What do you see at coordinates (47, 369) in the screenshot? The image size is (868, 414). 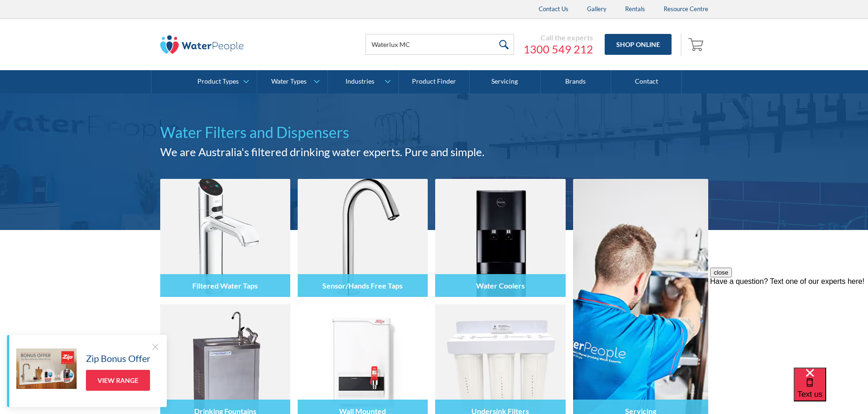 I see `img: Zip Bonus Offer` at bounding box center [47, 369].